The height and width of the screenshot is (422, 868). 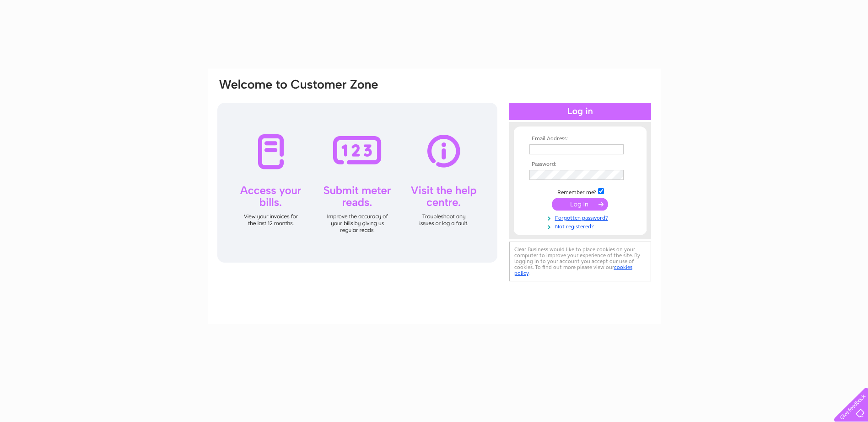 What do you see at coordinates (580, 225) in the screenshot?
I see `a: Not registered?` at bounding box center [580, 225].